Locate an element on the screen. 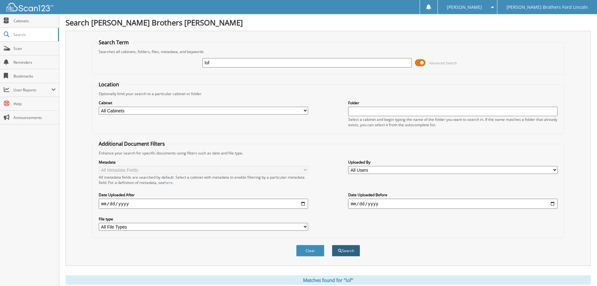 Image resolution: width=597 pixels, height=286 pixels. img: scan123-logo-white.svg is located at coordinates (30, 7).